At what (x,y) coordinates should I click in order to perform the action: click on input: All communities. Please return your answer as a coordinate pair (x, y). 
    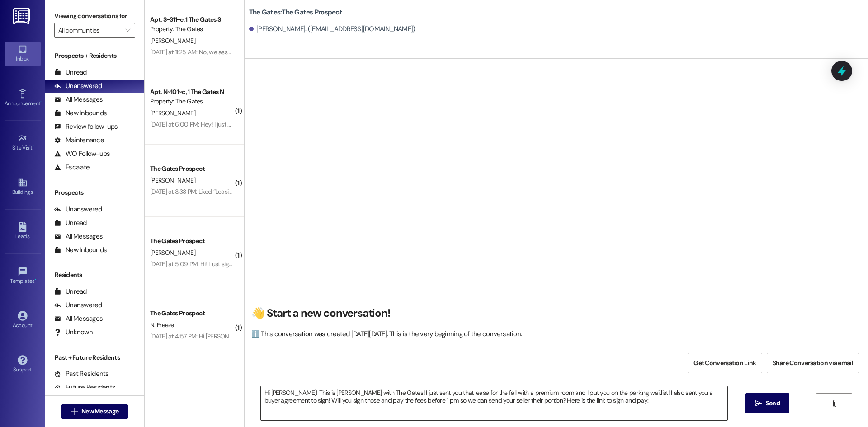
    Looking at the image, I should click on (90, 30).